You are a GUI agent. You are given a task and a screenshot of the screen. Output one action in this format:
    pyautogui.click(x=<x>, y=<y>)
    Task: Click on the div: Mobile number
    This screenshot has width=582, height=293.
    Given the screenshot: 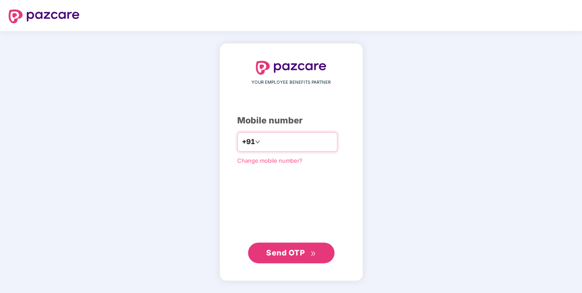 What is the action you would take?
    pyautogui.click(x=291, y=121)
    